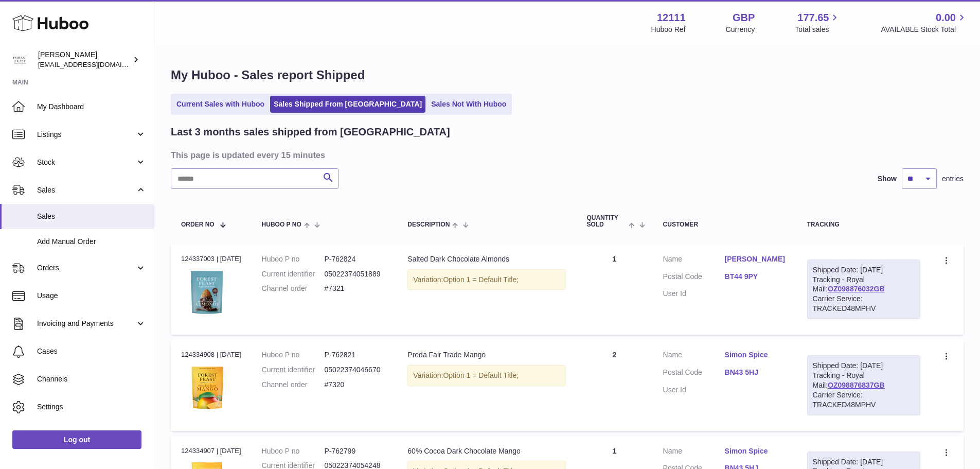 This screenshot has height=469, width=980. I want to click on dd: P-762821, so click(356, 355).